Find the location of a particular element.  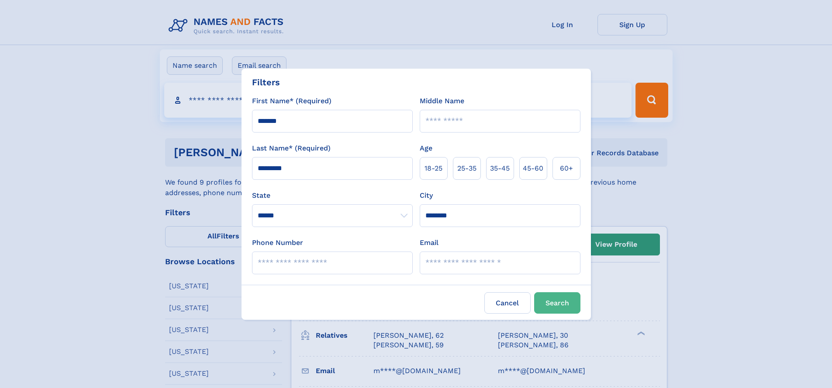

button: Search is located at coordinates (558, 302).